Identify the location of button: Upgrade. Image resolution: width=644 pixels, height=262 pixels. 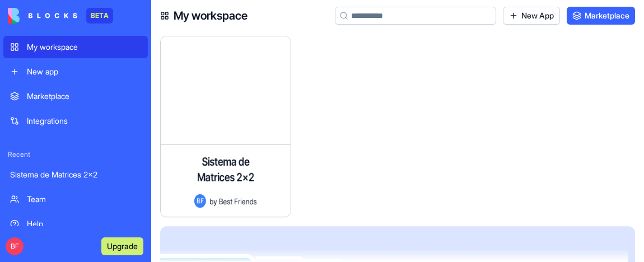
(122, 247).